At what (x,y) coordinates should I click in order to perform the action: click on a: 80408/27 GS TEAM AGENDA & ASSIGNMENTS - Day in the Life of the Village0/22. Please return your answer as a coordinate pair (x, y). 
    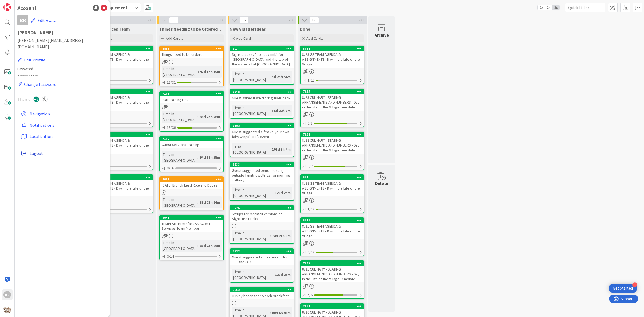
    Looking at the image, I should click on (121, 194).